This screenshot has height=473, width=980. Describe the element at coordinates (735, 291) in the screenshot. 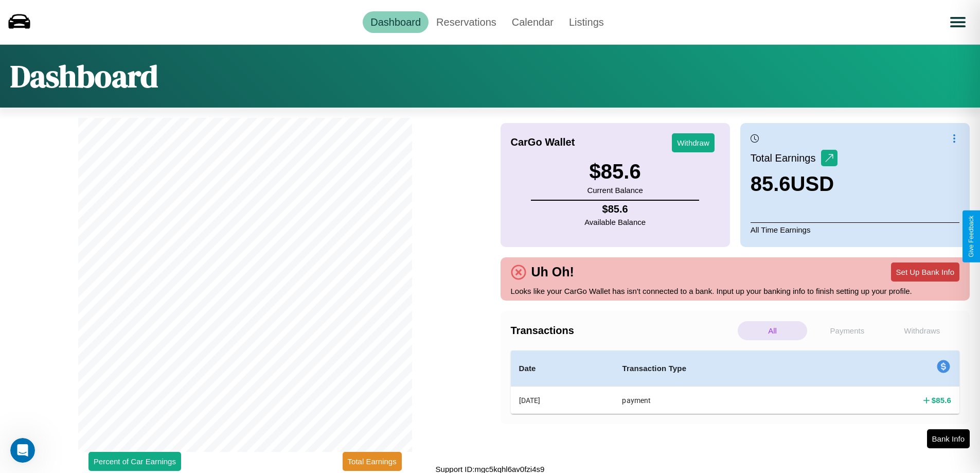

I see `p: Looks like your CarGo Wallet has isn't connected to a bank. Input up your banking info to finish ...` at that location.